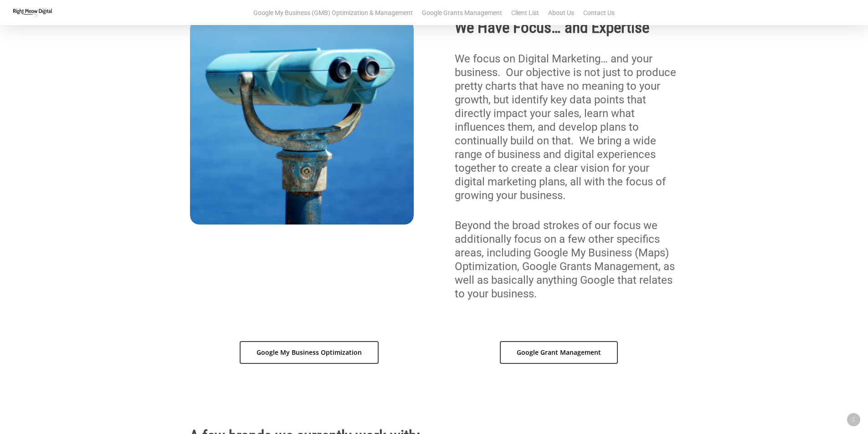  I want to click on a: About Us, so click(561, 13).